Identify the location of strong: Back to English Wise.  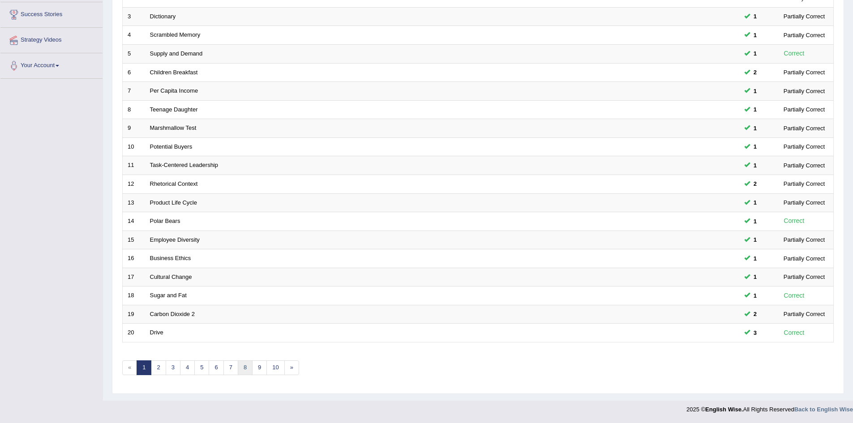
(823, 409).